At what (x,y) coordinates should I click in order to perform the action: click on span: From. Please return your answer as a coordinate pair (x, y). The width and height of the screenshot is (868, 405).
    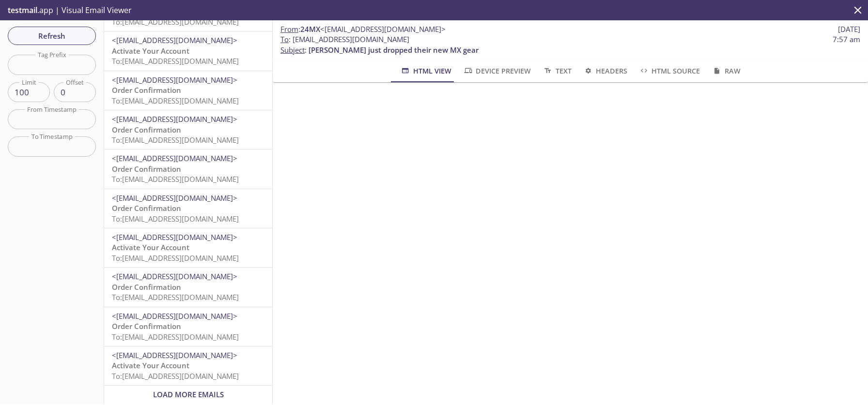
    Looking at the image, I should click on (289, 29).